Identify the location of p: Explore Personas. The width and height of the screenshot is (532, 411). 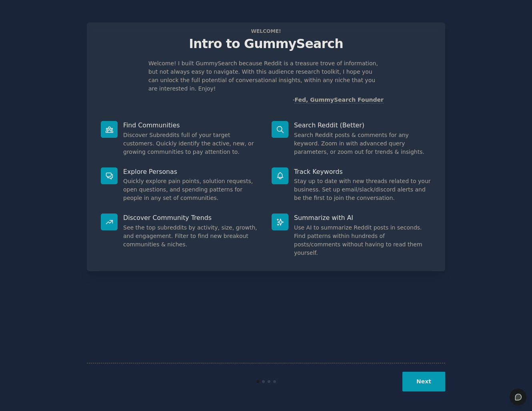
(192, 171).